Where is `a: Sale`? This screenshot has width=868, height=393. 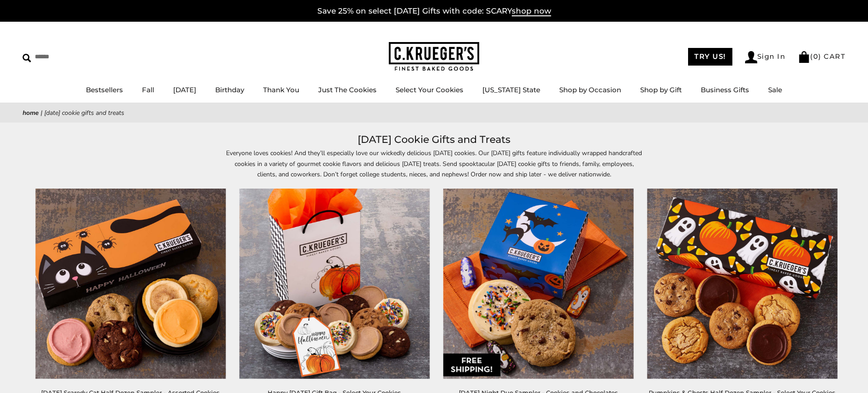 a: Sale is located at coordinates (775, 90).